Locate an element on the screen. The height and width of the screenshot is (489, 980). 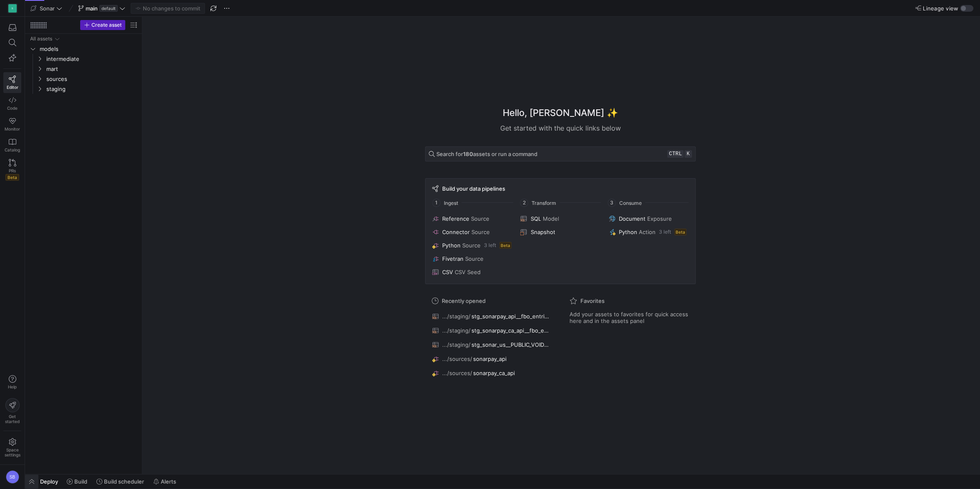
div: S is located at coordinates (12, 8).